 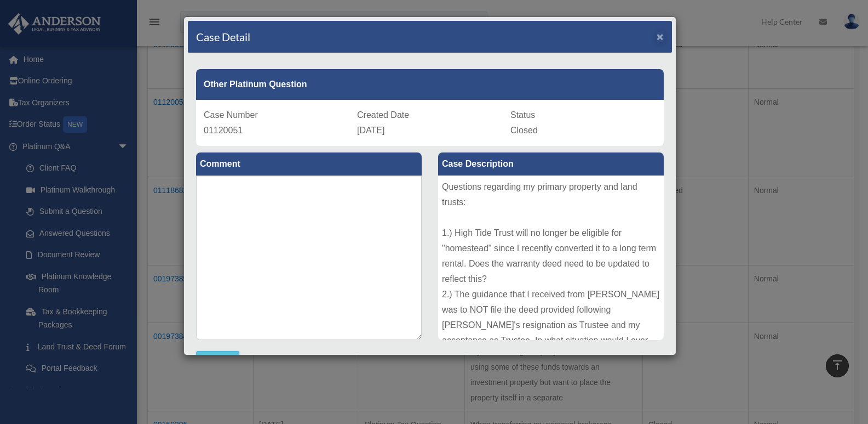 I want to click on span: 01120051, so click(x=223, y=130).